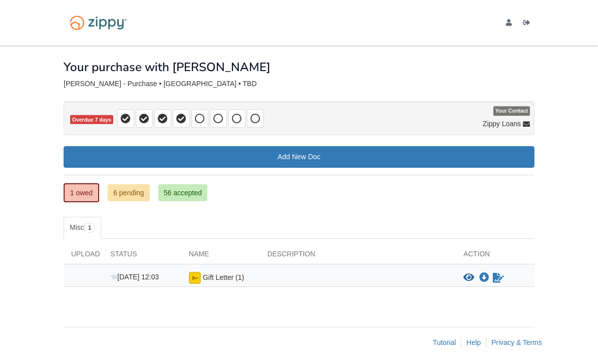 The image size is (598, 364). I want to click on span: Overdue 7 days, so click(92, 120).